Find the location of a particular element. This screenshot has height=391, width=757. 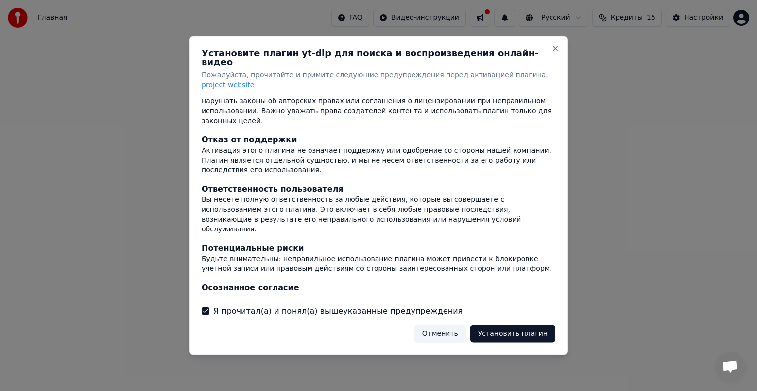

p: Пожалуйста, прочитайте и примите следующие предупреждения перед активацией плагина. is located at coordinates (379, 80).